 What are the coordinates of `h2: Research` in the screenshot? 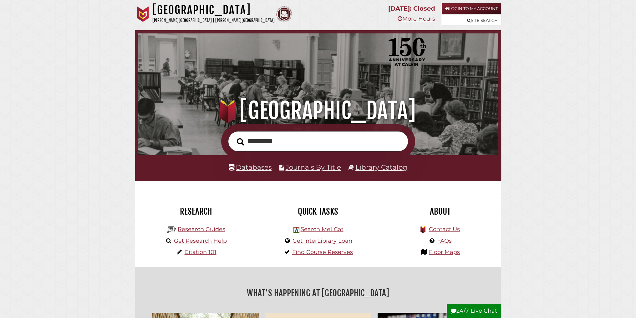 It's located at (196, 212).